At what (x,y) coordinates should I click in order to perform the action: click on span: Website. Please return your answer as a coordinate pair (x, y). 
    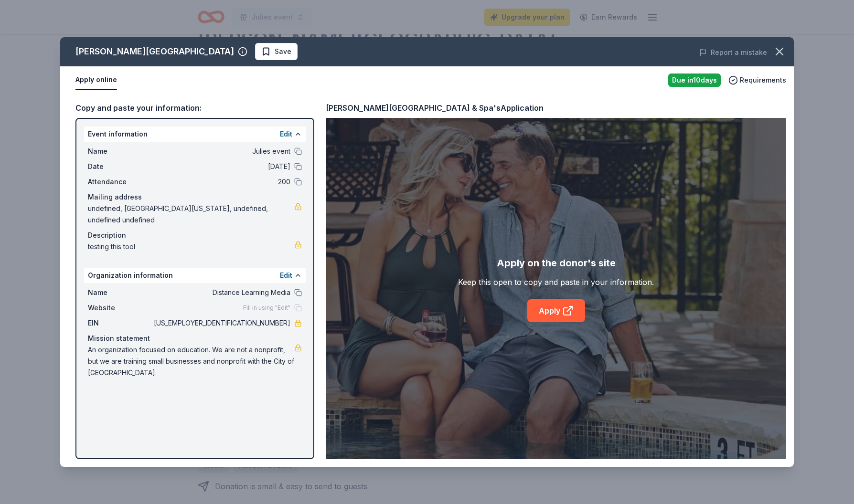
    Looking at the image, I should click on (120, 308).